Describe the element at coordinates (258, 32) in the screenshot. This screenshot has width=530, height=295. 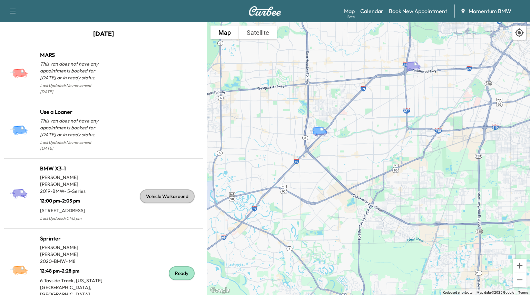
I see `button: Show satellite imagery` at that location.